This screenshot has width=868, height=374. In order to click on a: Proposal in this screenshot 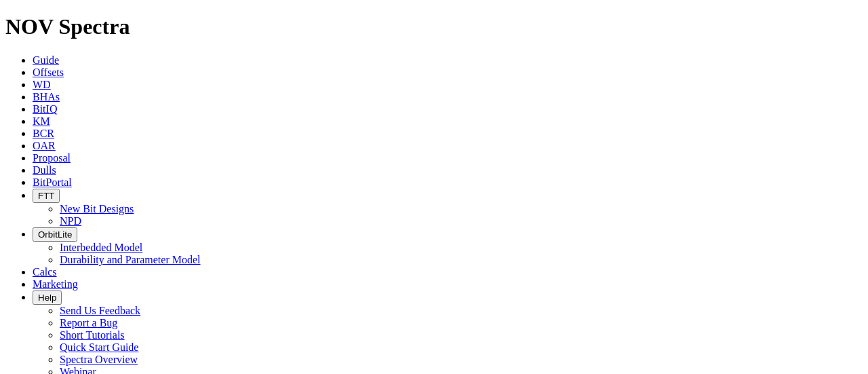, I will do `click(51, 158)`.